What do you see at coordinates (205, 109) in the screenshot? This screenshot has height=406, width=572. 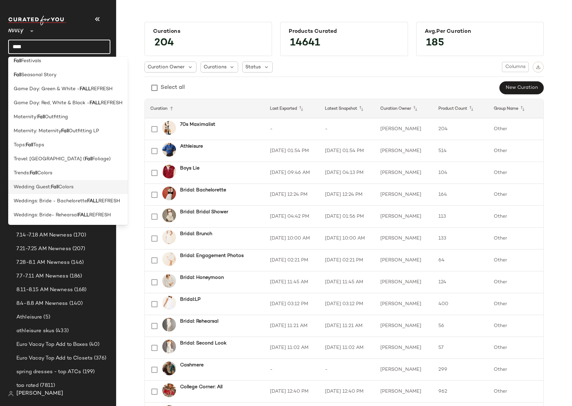 I see `th: Curation` at bounding box center [205, 109].